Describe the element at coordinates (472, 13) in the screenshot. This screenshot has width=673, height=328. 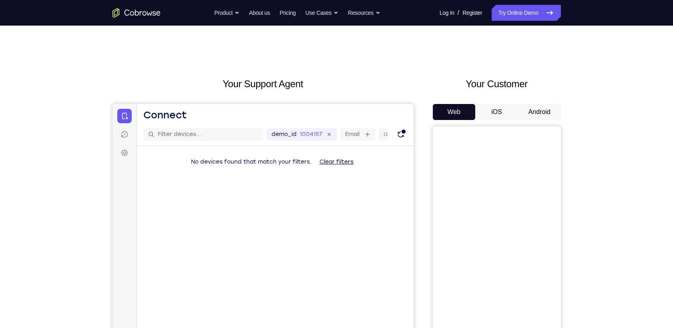
I see `a: Register` at that location.